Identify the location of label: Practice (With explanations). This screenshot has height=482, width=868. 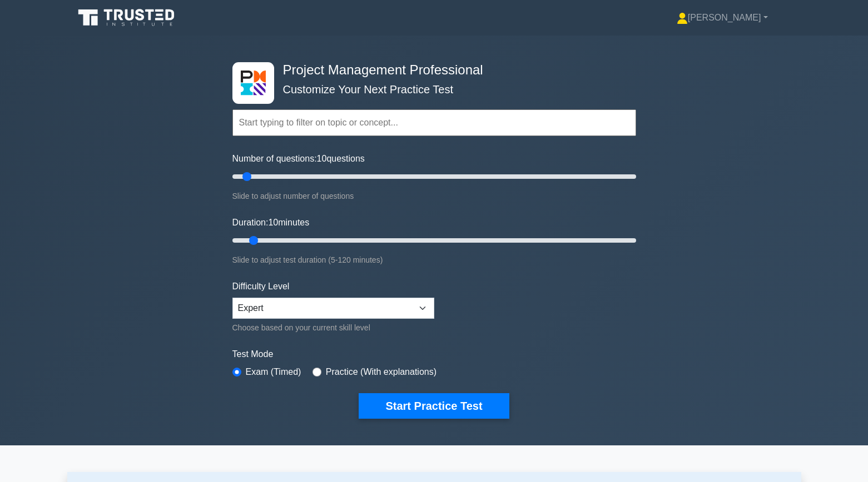
(381, 372).